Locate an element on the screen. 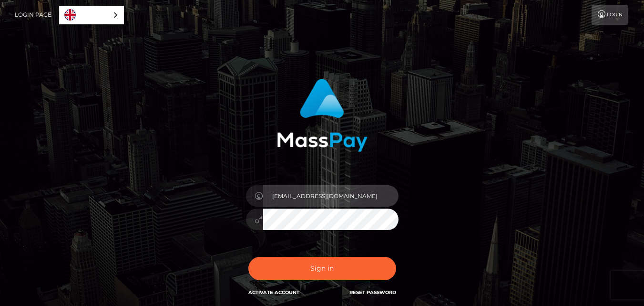 The image size is (644, 306). img: MassPay Login is located at coordinates (322, 115).